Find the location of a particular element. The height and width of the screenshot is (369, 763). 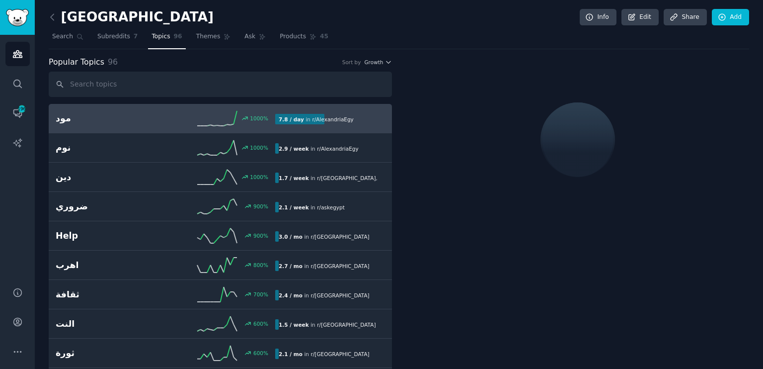

a: Edit is located at coordinates (640, 17).